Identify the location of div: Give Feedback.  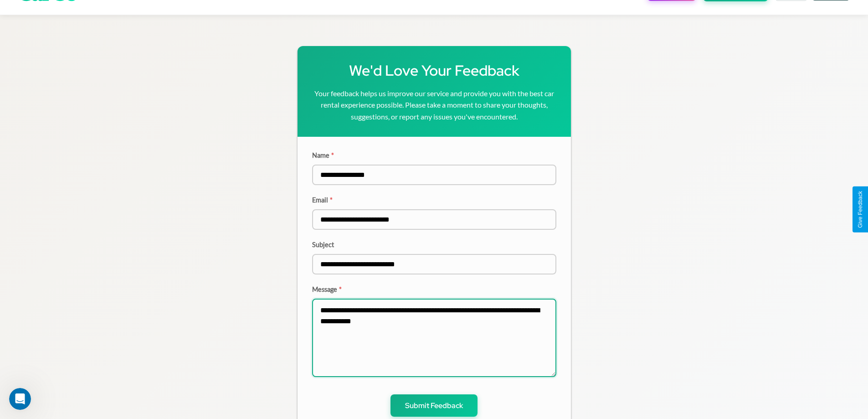
(860, 209).